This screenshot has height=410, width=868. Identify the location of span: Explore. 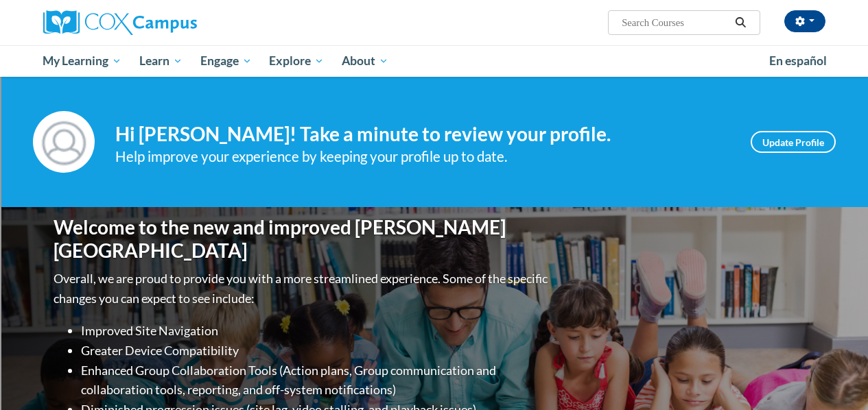
(297, 61).